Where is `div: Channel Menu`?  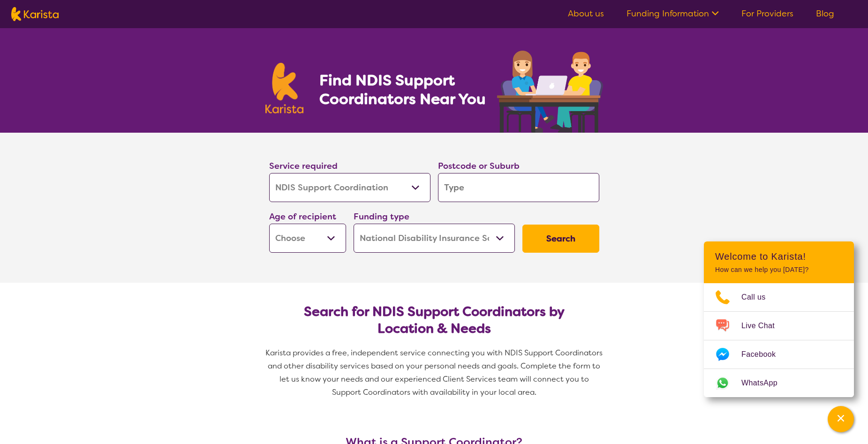
div: Channel Menu is located at coordinates (779, 319).